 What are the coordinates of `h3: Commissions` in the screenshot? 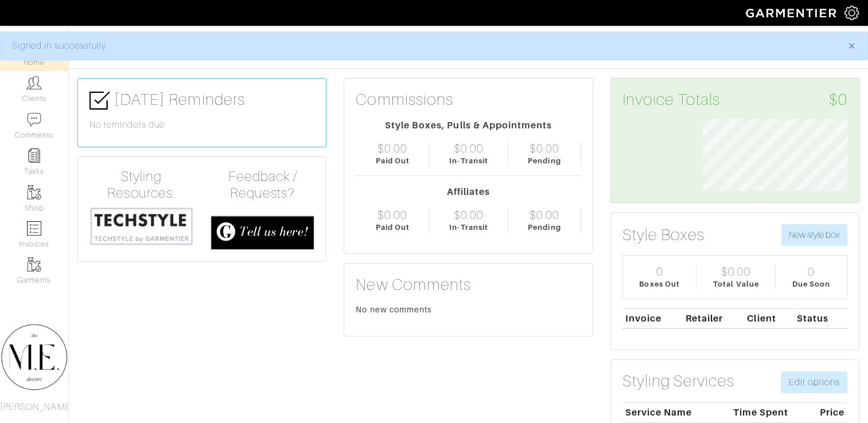 It's located at (405, 100).